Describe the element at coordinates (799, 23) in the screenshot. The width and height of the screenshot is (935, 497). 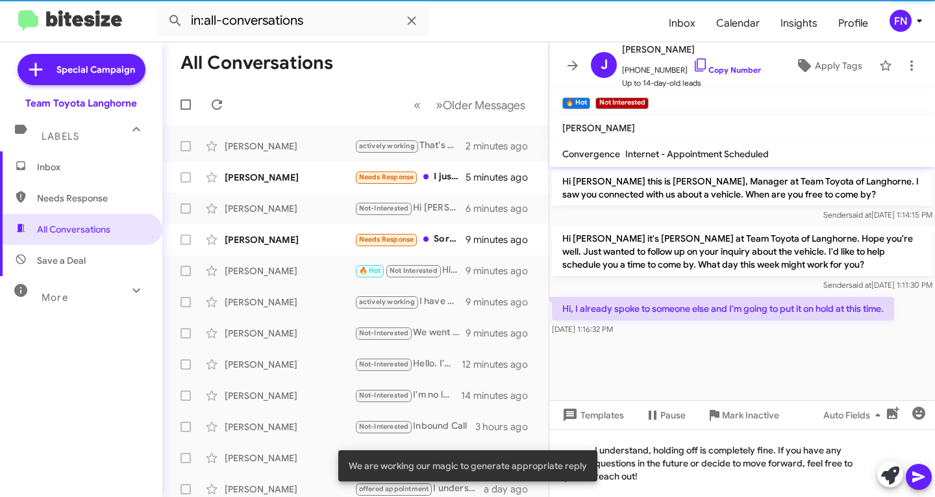
I see `a: Insights` at that location.